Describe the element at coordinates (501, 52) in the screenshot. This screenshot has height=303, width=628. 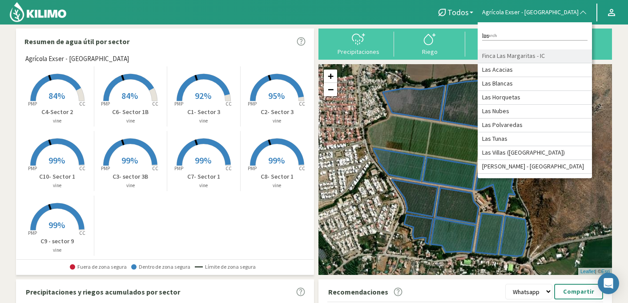
I see `div: Carga mensual` at that location.